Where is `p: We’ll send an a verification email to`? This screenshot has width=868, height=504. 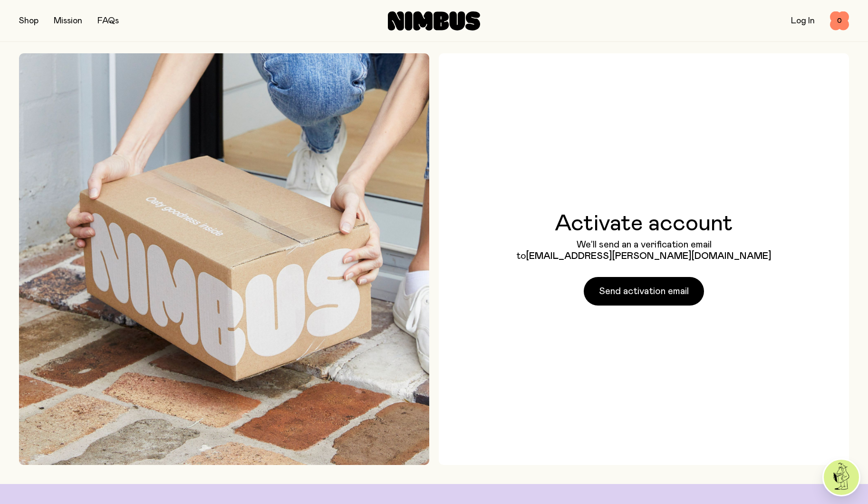
p: We’ll send an a verification email to is located at coordinates (643, 251).